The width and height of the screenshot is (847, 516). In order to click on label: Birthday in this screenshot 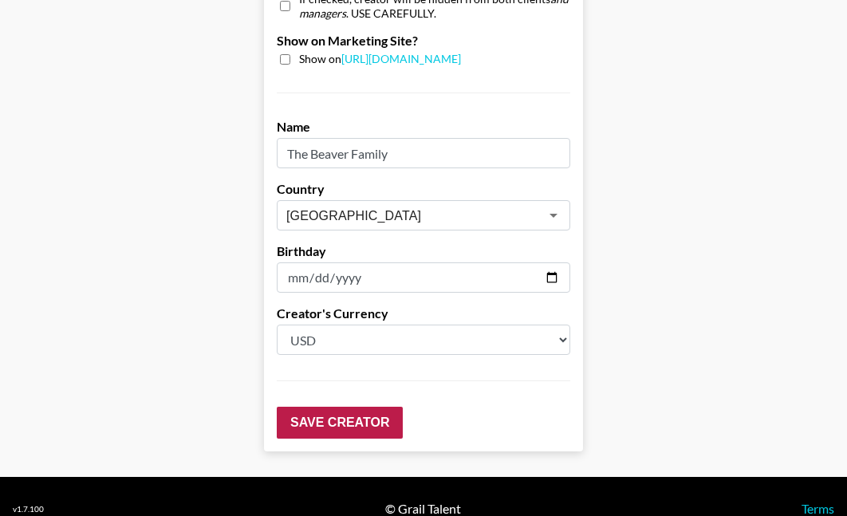, I will do `click(424, 251)`.